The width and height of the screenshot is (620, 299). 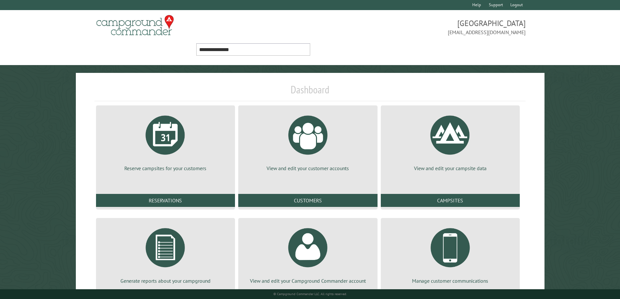 What do you see at coordinates (308, 254) in the screenshot?
I see `a: View and edit your Campground Commander account` at bounding box center [308, 254].